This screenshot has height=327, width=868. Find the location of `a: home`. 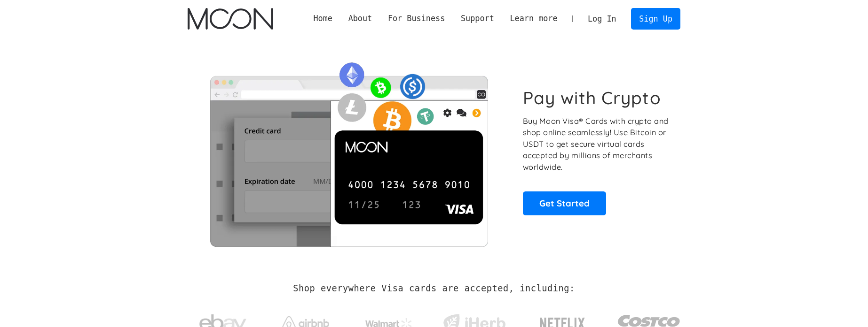

a: home is located at coordinates (230, 19).